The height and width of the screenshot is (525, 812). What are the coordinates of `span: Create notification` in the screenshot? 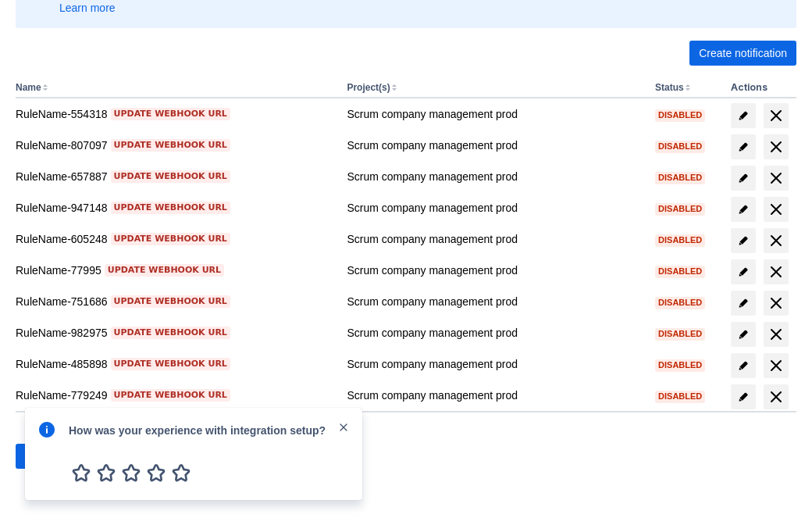 It's located at (743, 53).